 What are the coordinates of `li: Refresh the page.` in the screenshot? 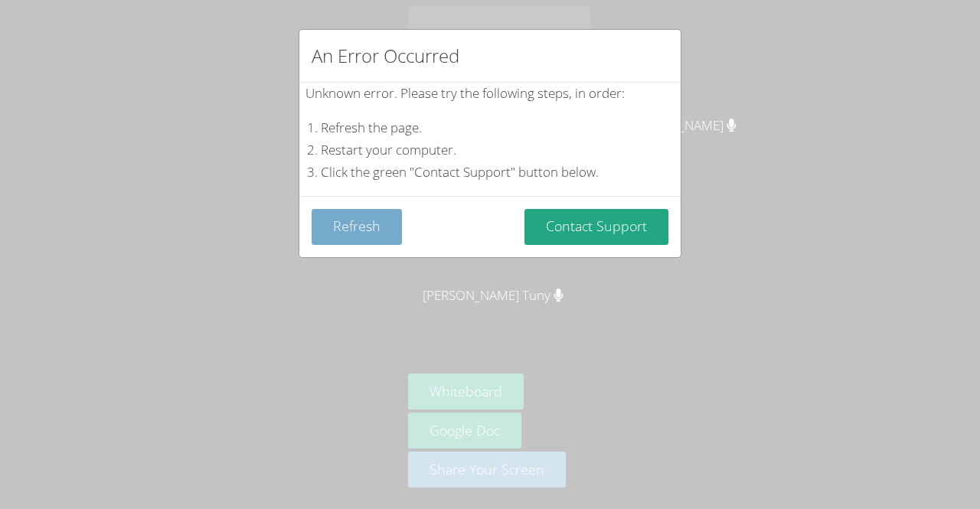 It's located at (498, 127).